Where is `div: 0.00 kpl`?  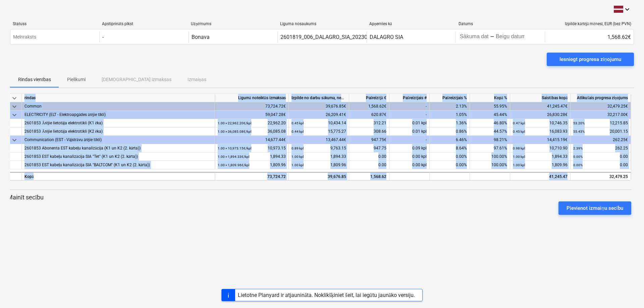
div: 0.00 kpl is located at coordinates (410, 165).